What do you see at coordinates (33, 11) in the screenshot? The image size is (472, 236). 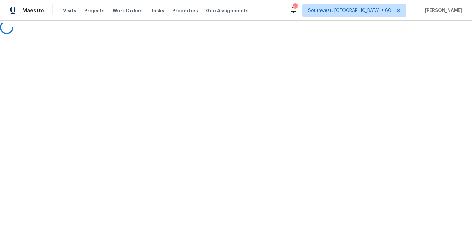 I see `span: Maestro` at bounding box center [33, 11].